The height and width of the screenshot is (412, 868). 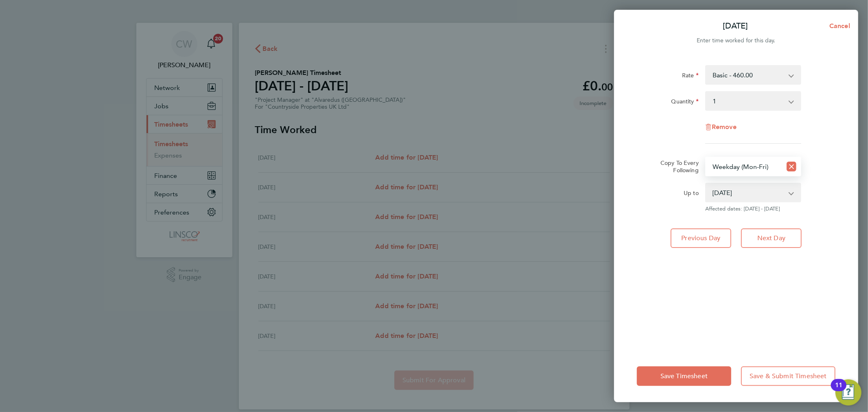 I want to click on button: Previous Day, so click(x=701, y=238).